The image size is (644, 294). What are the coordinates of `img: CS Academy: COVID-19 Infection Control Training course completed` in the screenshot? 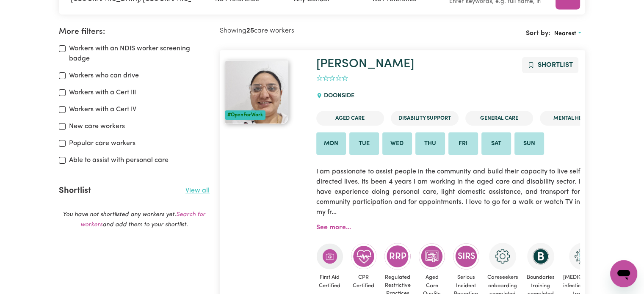 It's located at (582, 257).